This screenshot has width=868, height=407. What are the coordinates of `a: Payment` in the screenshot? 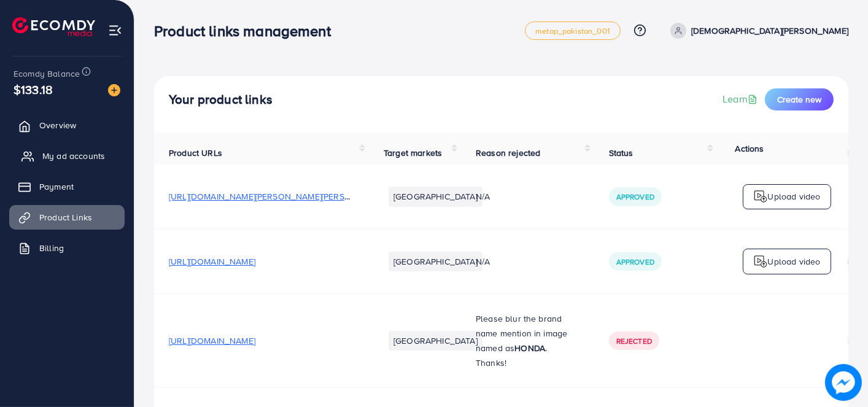 It's located at (67, 187).